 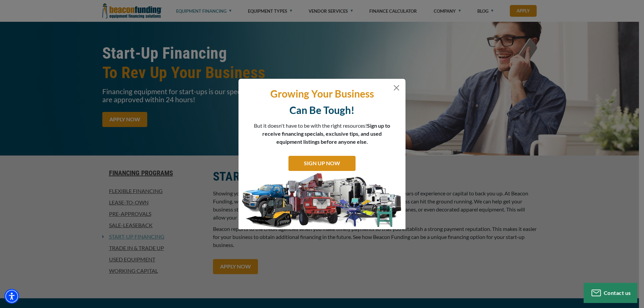 What do you see at coordinates (396, 88) in the screenshot?
I see `button: Close` at bounding box center [396, 88].